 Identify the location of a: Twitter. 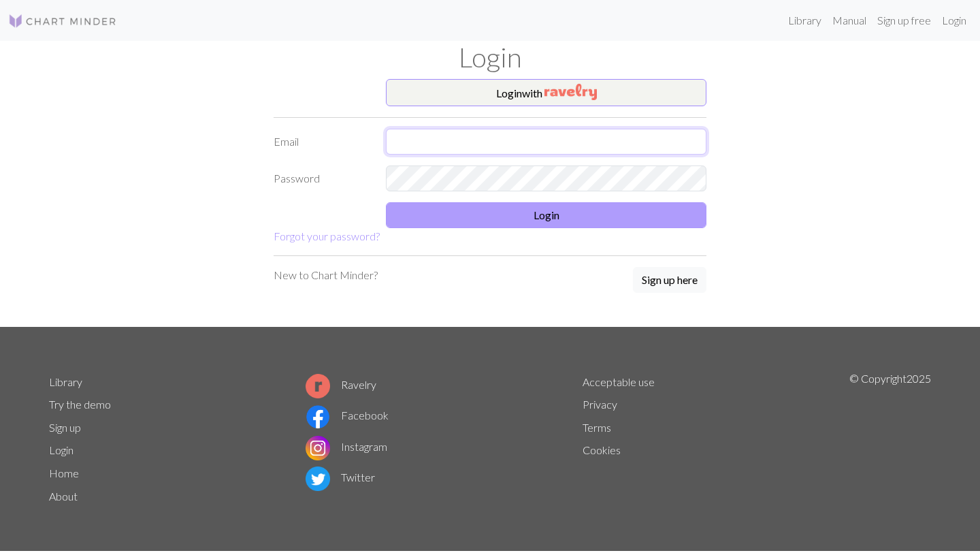
(340, 476).